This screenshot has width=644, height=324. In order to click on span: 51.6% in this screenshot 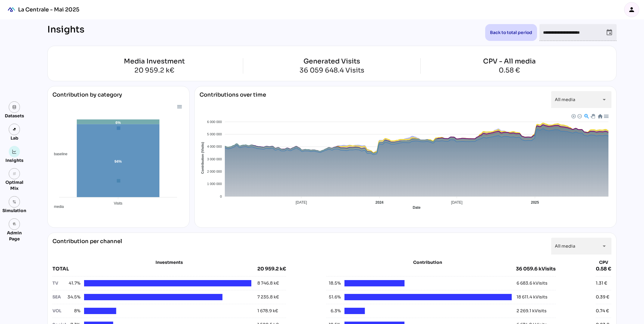, I will do `click(334, 297)`.